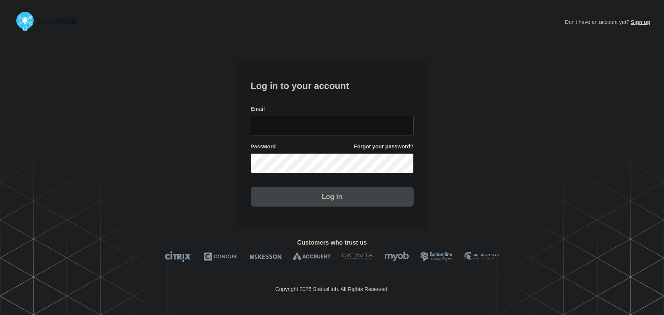  What do you see at coordinates (608, 22) in the screenshot?
I see `p: Don't have an account yet?` at bounding box center [608, 22].